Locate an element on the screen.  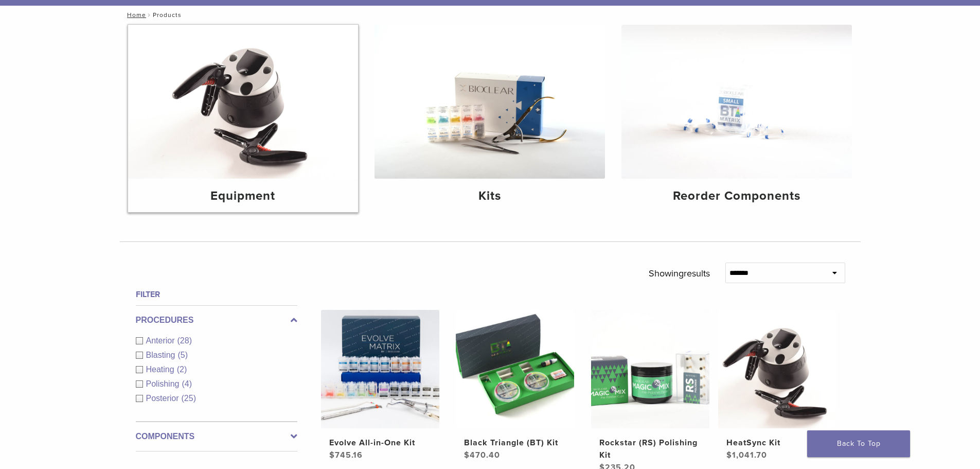
a: HeatSync KitHeatSync Kit $1,041.70 is located at coordinates (778, 386).